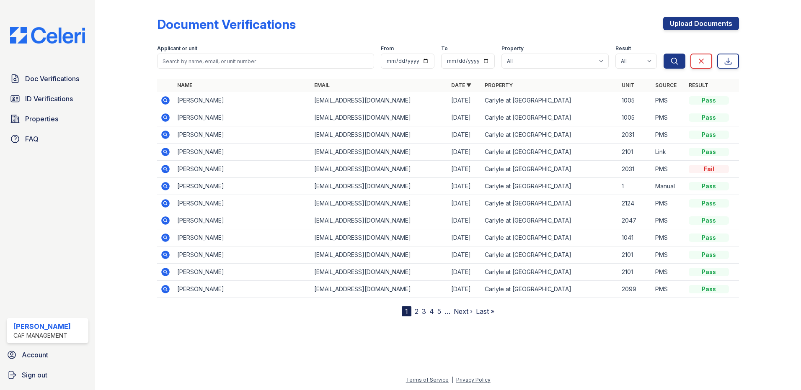 The image size is (801, 390). What do you see at coordinates (461, 85) in the screenshot?
I see `a: Date ▼` at bounding box center [461, 85].